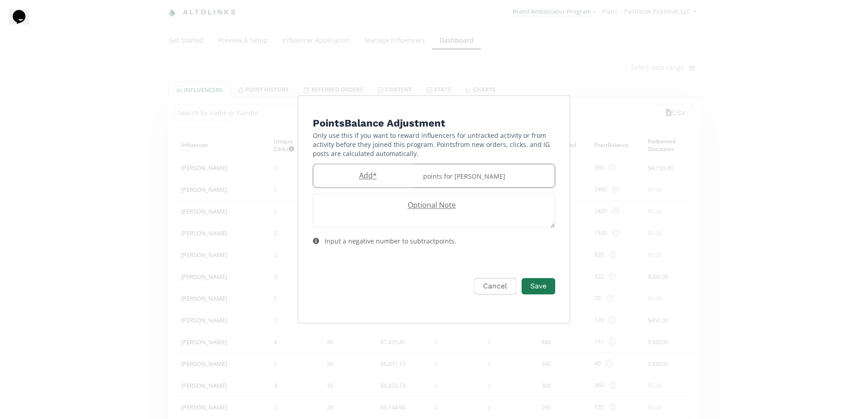 This screenshot has width=868, height=419. I want to click on label: Optional Note, so click(429, 205).